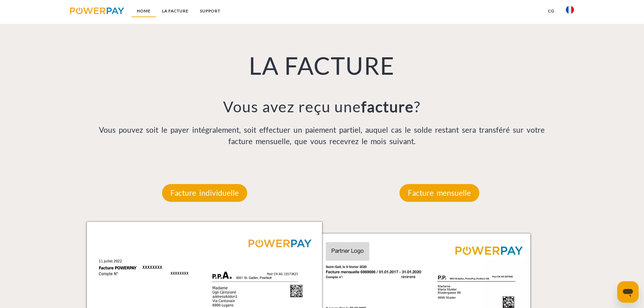 The height and width of the screenshot is (308, 644). I want to click on h3: Vous avez reçu une ?, so click(322, 106).